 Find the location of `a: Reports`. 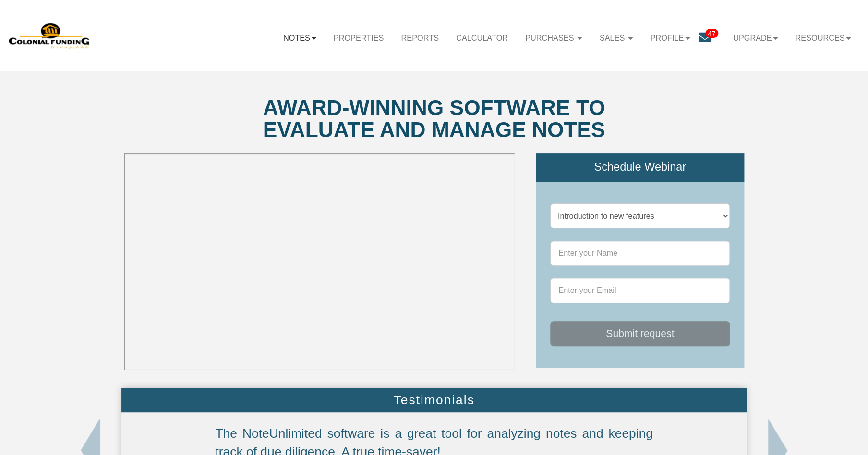

a: Reports is located at coordinates (419, 38).